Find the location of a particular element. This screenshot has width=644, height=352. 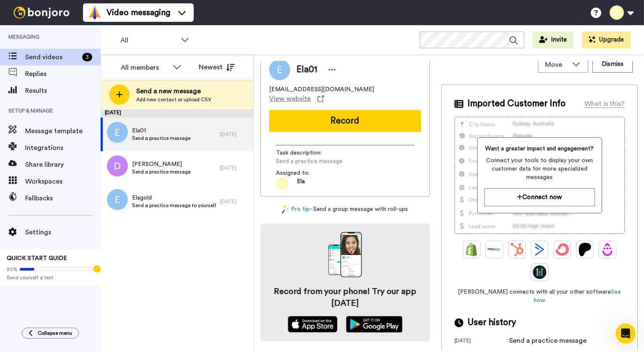

span: Want a greater impact and engagement? is located at coordinates (539, 148).